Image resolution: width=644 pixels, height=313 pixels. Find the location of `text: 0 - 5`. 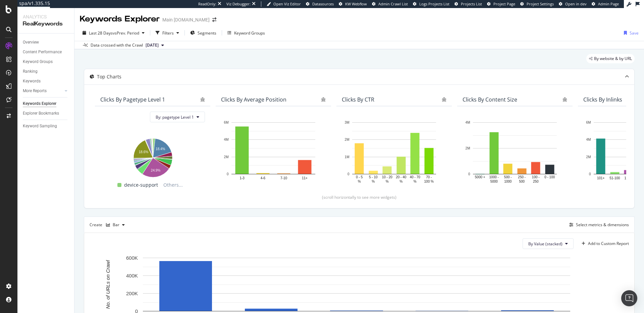

text: 0 - 5 is located at coordinates (359, 177).